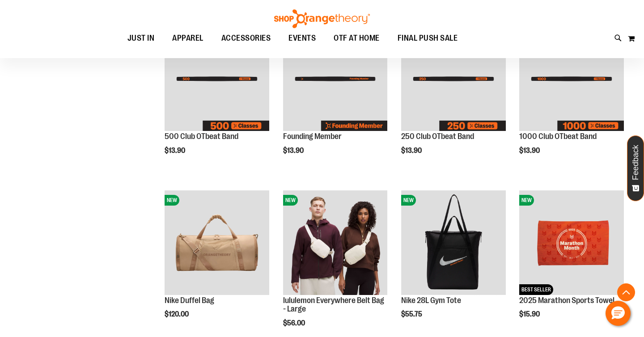 This screenshot has width=644, height=337. What do you see at coordinates (141, 38) in the screenshot?
I see `a: JUST IN` at bounding box center [141, 38].